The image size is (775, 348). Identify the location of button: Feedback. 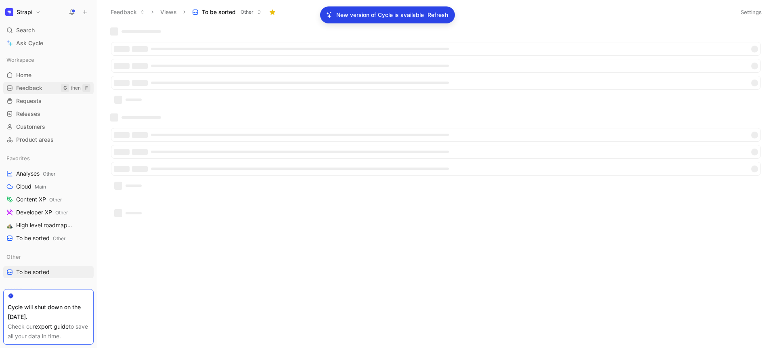
(128, 12).